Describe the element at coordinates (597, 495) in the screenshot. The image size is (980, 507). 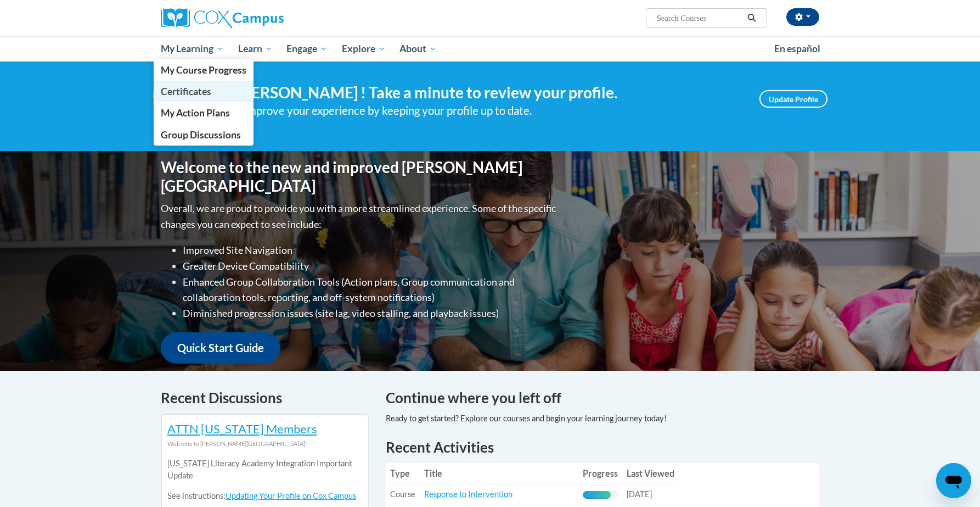
I see `div: Progress, %` at that location.